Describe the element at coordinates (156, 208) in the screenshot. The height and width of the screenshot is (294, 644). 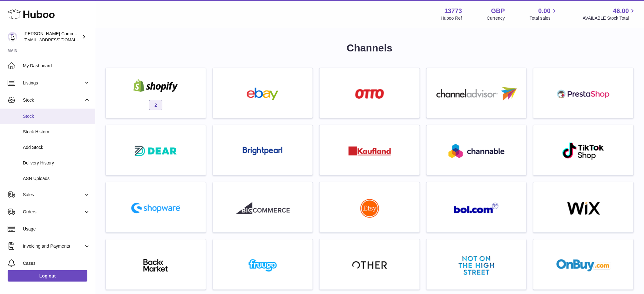
I see `img: roseta-shopware` at that location.